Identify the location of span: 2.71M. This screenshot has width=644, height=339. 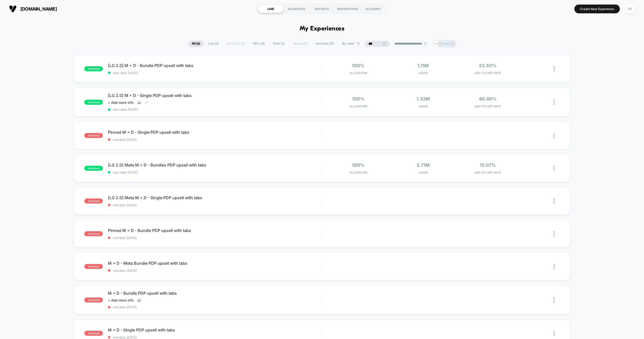
(423, 165).